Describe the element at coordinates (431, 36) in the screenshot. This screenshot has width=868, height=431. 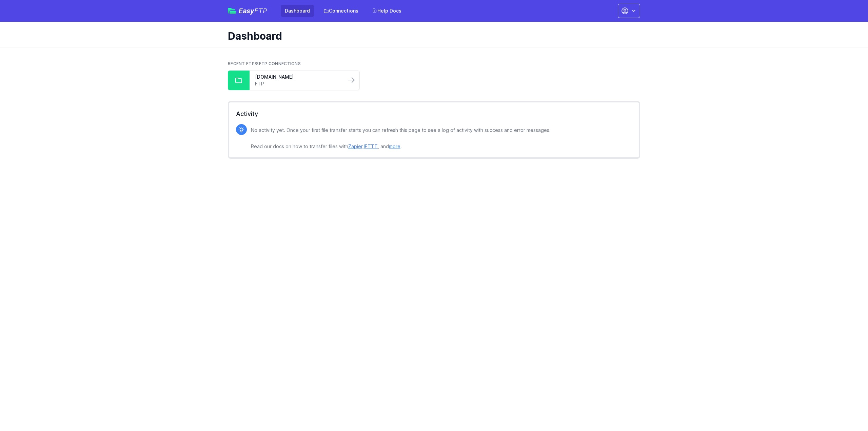
I see `h1: Dashboard` at that location.